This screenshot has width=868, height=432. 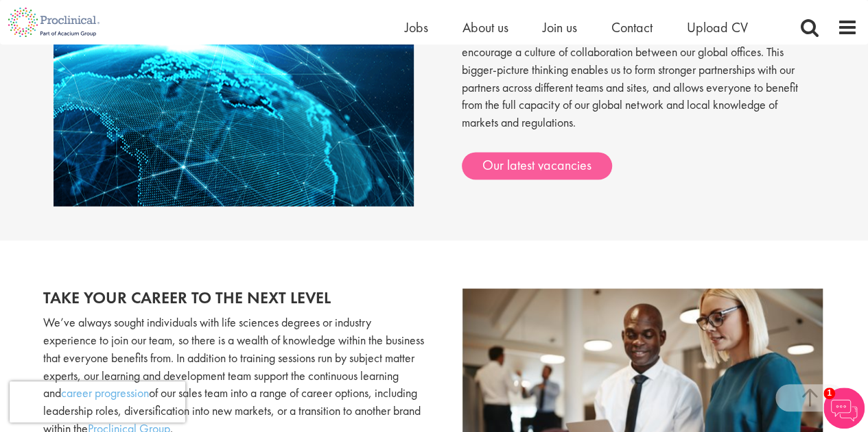 I want to click on span: Contact, so click(x=632, y=28).